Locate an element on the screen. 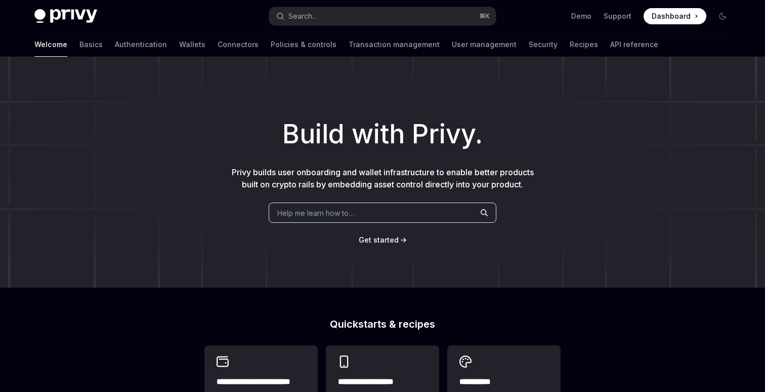  a: Policies & controls is located at coordinates (304, 45).